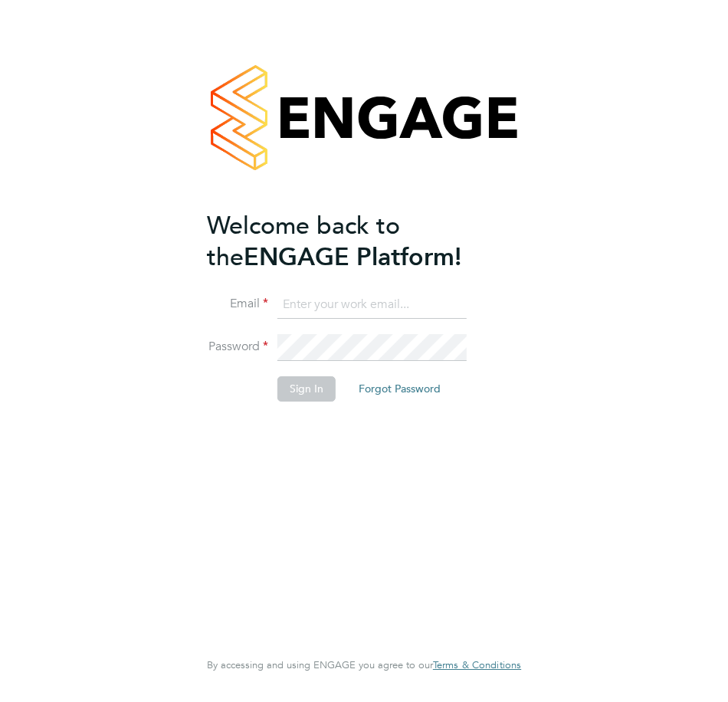 This screenshot has height=702, width=728. I want to click on input: Enter your work email..., so click(371, 305).